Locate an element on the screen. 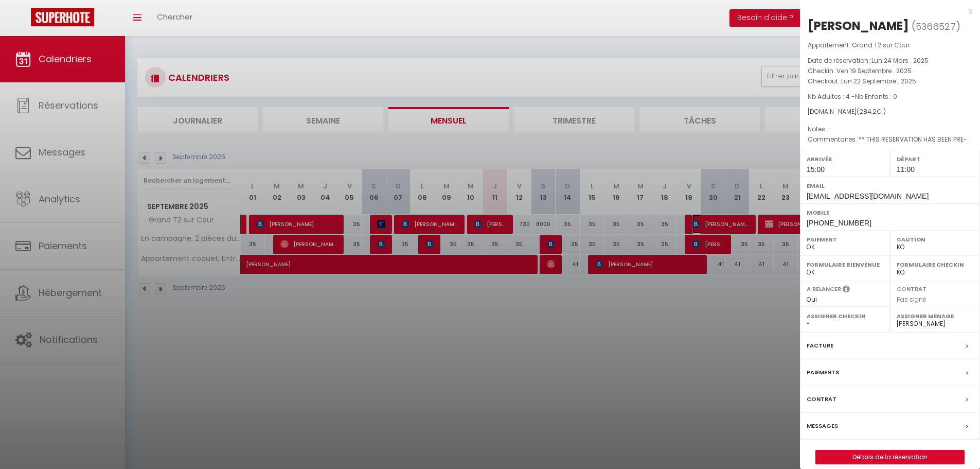 This screenshot has height=469, width=980. p: Checkout : is located at coordinates (890, 82).